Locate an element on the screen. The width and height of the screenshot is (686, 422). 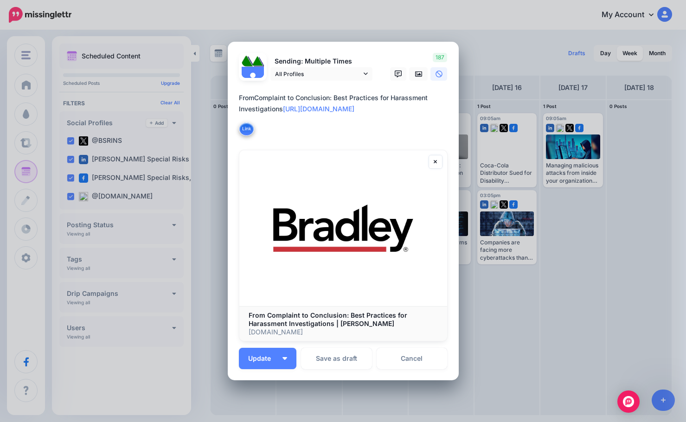
span: Update is located at coordinates (263, 359).